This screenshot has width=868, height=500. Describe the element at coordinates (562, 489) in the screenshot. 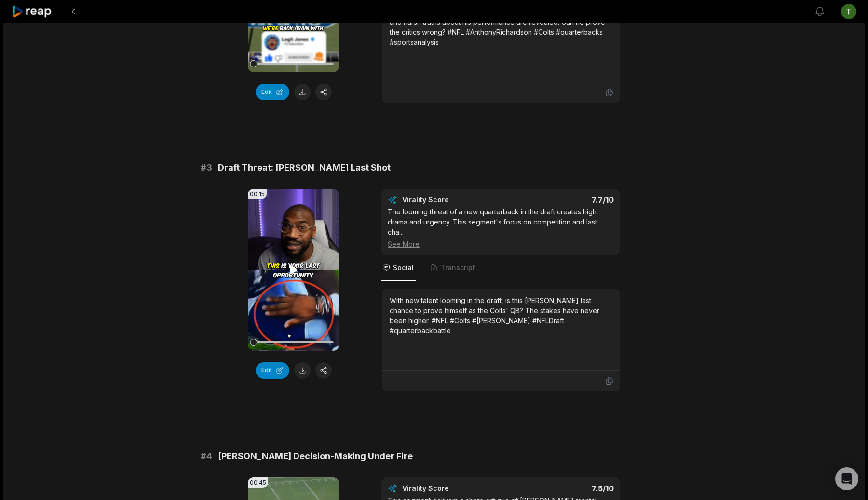

I see `div: 7.5 /10` at that location.